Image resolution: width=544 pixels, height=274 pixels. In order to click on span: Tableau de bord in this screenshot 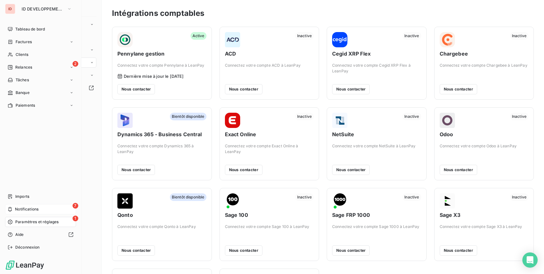, I will do `click(30, 29)`.